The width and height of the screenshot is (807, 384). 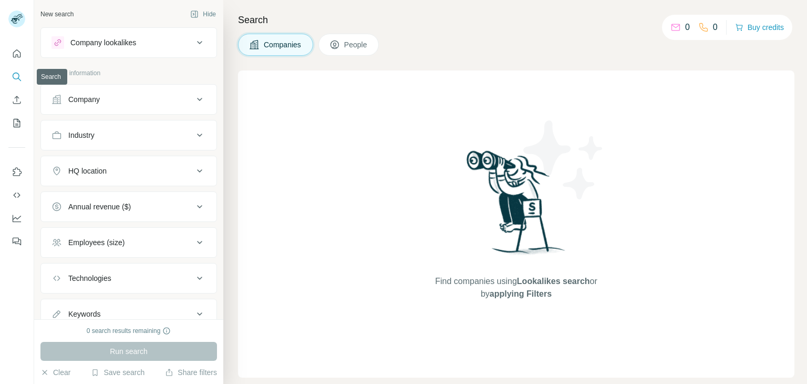 What do you see at coordinates (129, 135) in the screenshot?
I see `button: Industry` at bounding box center [129, 135].